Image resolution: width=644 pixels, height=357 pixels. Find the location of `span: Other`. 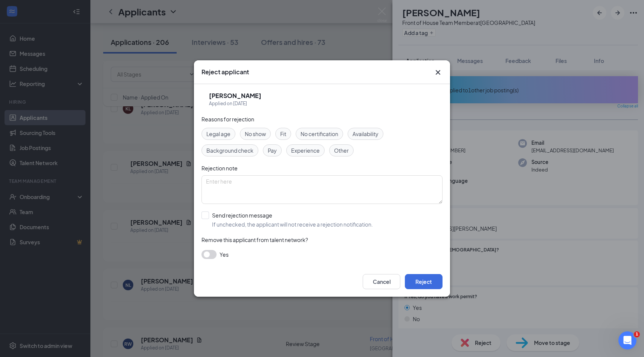

span: Other is located at coordinates (341, 150).